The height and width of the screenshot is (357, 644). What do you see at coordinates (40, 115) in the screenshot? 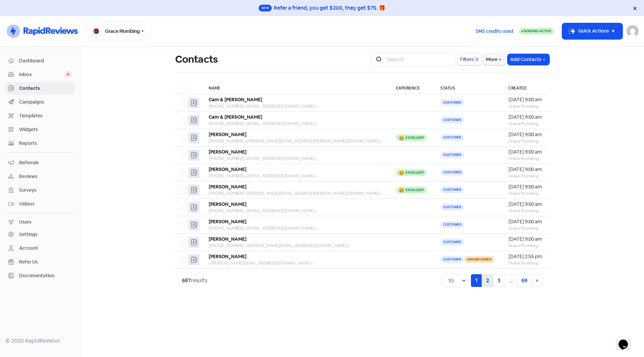
I see `a: Templates` at bounding box center [40, 115].